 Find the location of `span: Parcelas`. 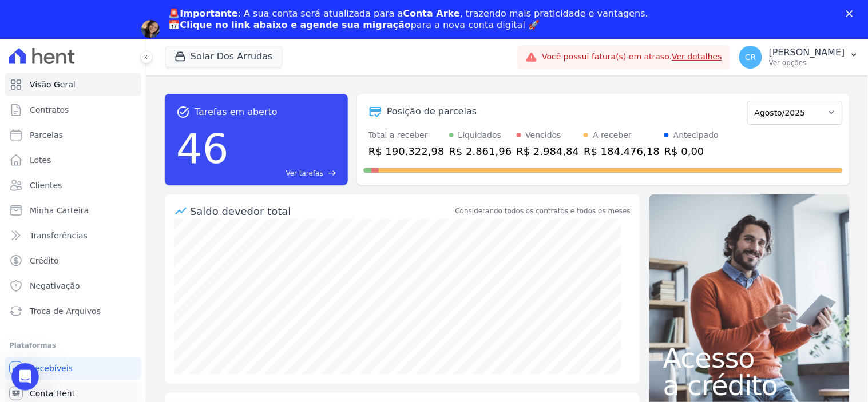

span: Parcelas is located at coordinates (46, 135).